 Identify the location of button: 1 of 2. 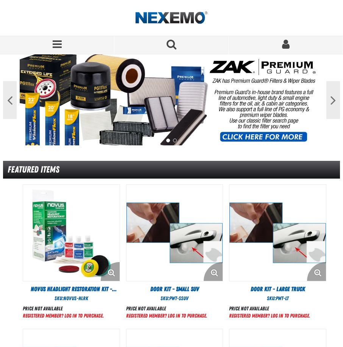
(168, 141).